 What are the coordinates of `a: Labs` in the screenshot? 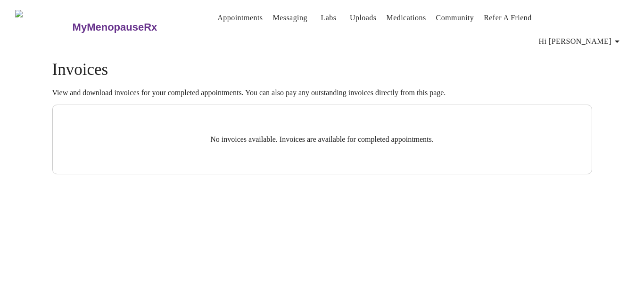 It's located at (328, 18).